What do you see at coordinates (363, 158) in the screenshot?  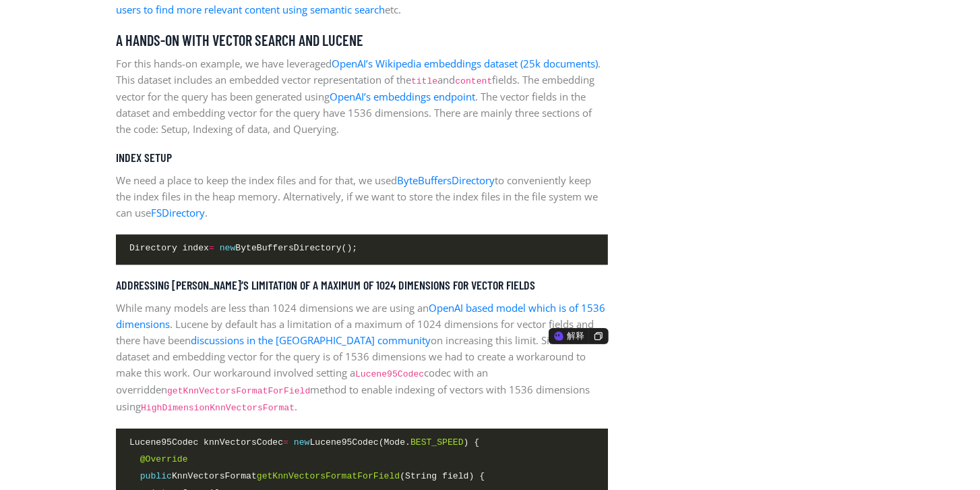 I see `h5: Index Setup` at bounding box center [363, 158].